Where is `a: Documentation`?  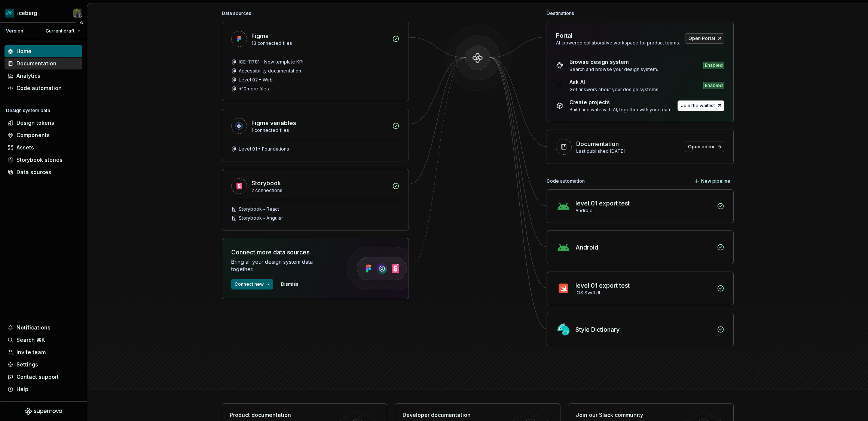
a: Documentation is located at coordinates (43, 64).